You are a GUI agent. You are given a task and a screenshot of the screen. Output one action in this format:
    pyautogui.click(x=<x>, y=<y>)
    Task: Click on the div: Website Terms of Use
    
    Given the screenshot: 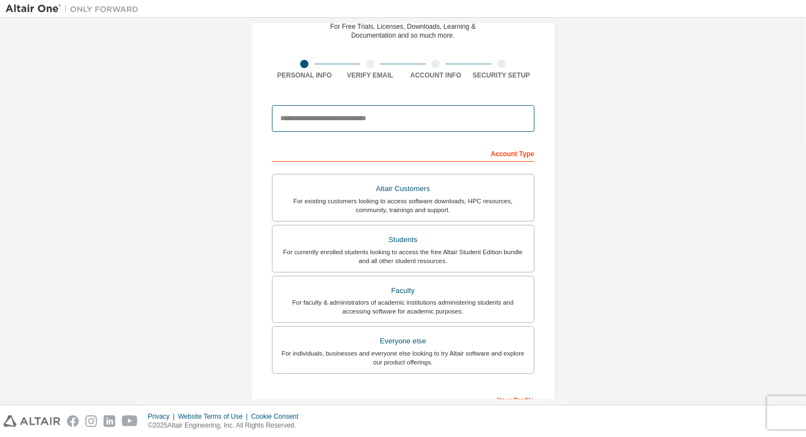 What is the action you would take?
    pyautogui.click(x=214, y=417)
    